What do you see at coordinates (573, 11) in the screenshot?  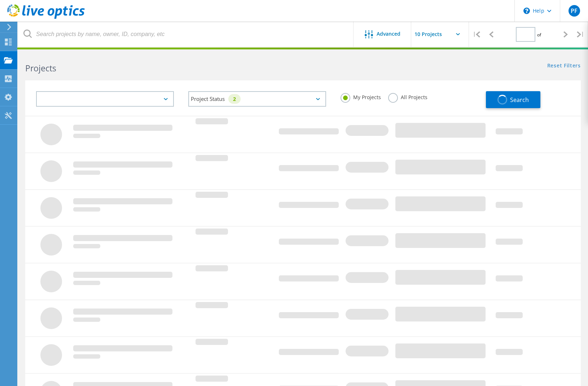 I see `span: PF` at bounding box center [573, 11].